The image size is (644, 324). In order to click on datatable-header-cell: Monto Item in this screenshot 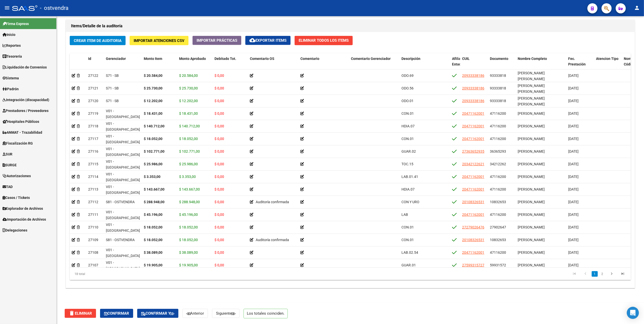, I will do `click(159, 64)`.